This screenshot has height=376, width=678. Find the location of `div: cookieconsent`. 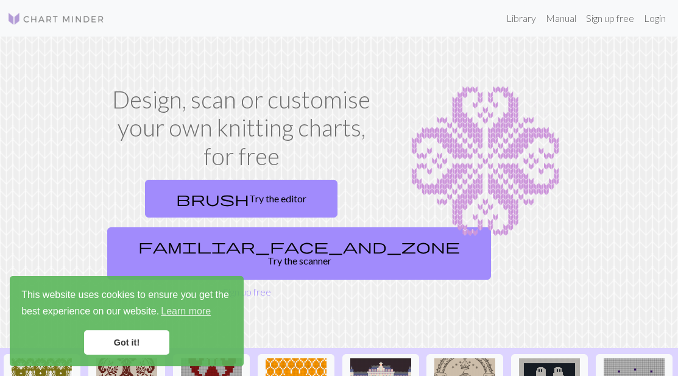

div: cookieconsent is located at coordinates (127, 321).